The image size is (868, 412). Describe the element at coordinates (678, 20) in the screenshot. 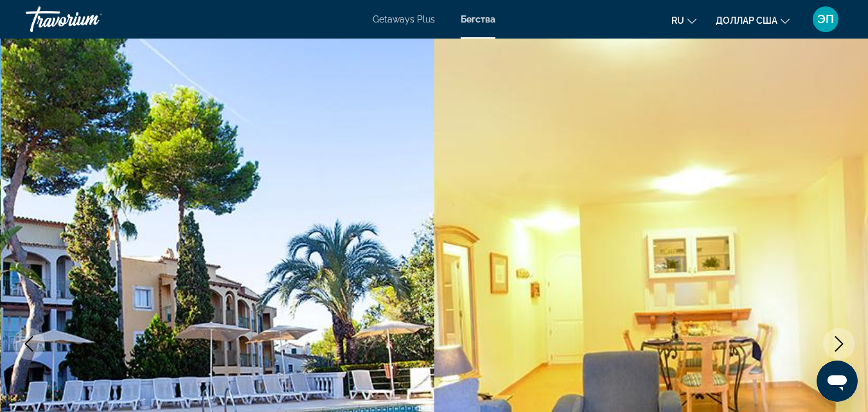

I see `font: ru` at that location.